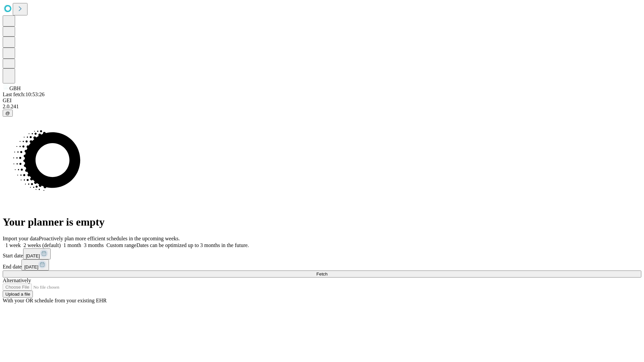  I want to click on span: Alternatively, so click(17, 280).